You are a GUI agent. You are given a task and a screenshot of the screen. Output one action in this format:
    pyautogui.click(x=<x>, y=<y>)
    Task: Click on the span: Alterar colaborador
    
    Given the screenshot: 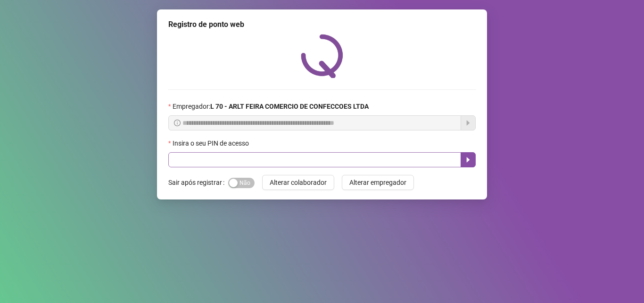 What is the action you would take?
    pyautogui.click(x=298, y=182)
    